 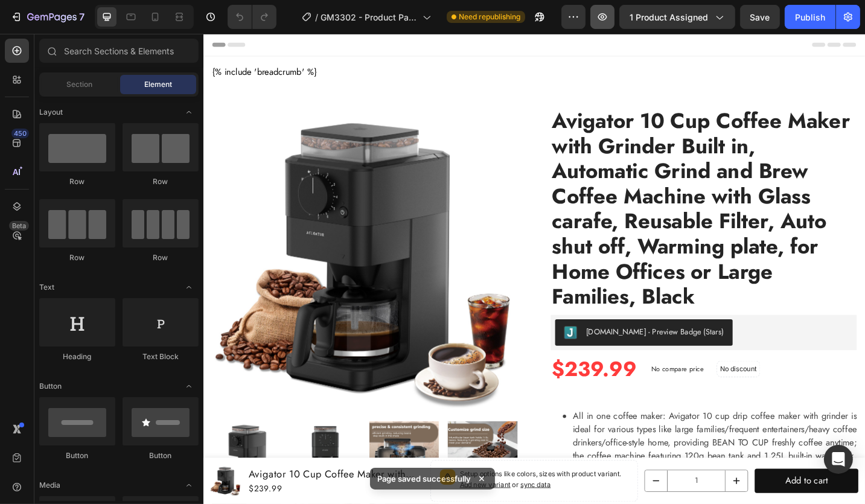 What do you see at coordinates (518, 367) in the screenshot?
I see `p: No compare price` at bounding box center [518, 367].